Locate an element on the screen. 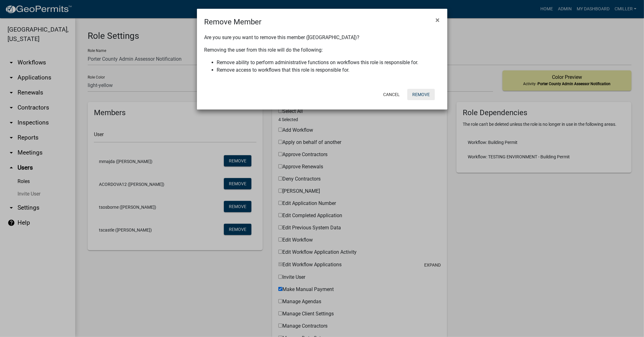 Image resolution: width=644 pixels, height=337 pixels. li: Remove access to workflows that this role is responsible for. is located at coordinates (329, 70).